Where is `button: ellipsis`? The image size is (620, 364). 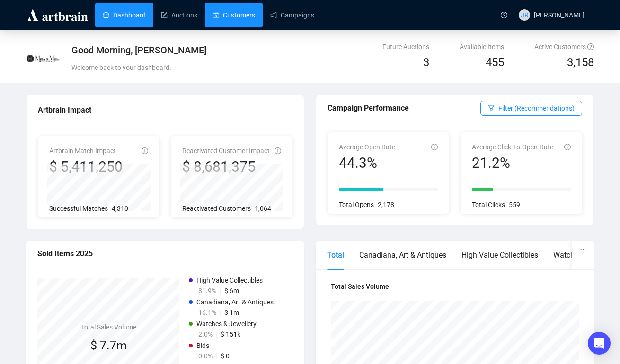
button: ellipsis is located at coordinates (583, 250).